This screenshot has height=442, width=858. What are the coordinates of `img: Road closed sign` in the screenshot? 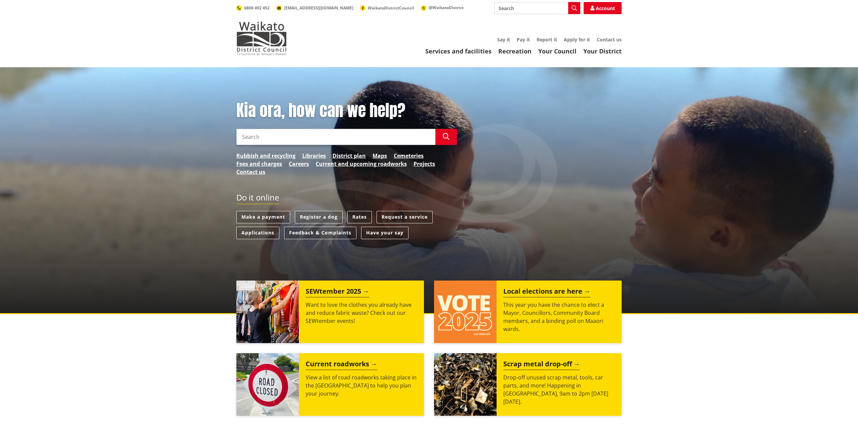 It's located at (268, 384).